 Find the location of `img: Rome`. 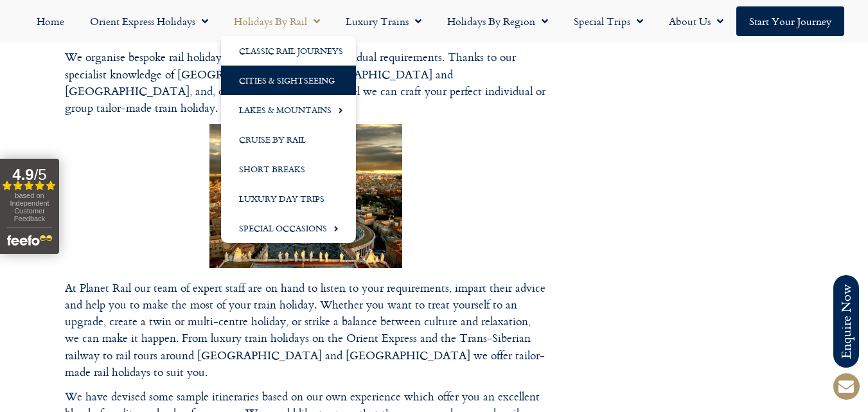

img: Rome is located at coordinates (306, 196).